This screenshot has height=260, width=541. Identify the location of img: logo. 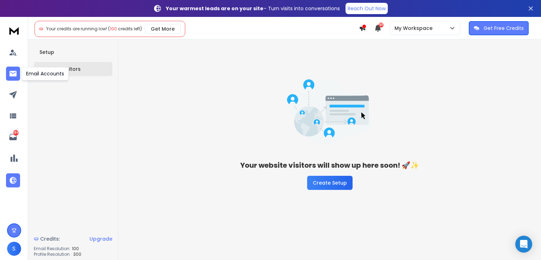
(14, 30).